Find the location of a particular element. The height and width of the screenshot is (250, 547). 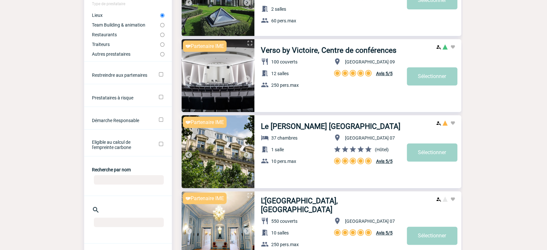

span: 100 couverts is located at coordinates (284, 62).